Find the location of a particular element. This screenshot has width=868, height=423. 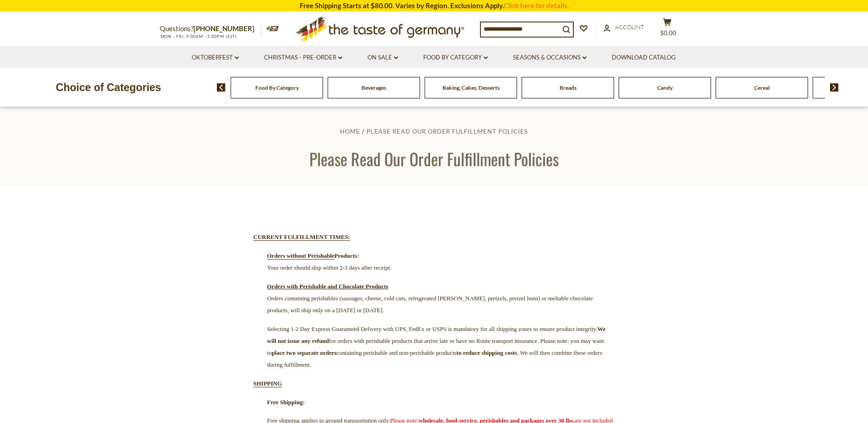

strong: place two separate orders is located at coordinates (304, 353).